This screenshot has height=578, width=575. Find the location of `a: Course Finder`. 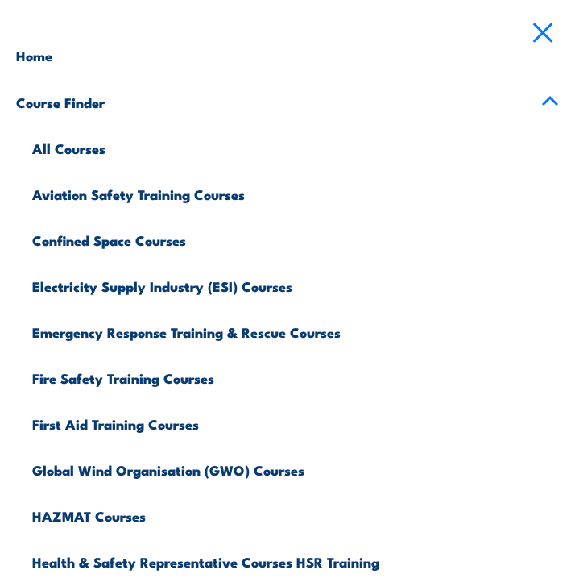

a: Course Finder is located at coordinates (288, 100).